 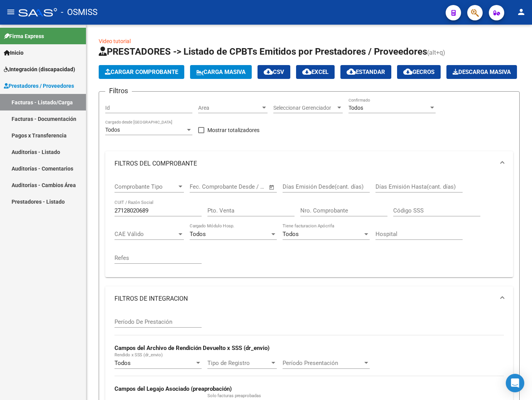 What do you see at coordinates (309, 226) in the screenshot?
I see `div: FILTROS DEL COMPROBANTE` at bounding box center [309, 226].